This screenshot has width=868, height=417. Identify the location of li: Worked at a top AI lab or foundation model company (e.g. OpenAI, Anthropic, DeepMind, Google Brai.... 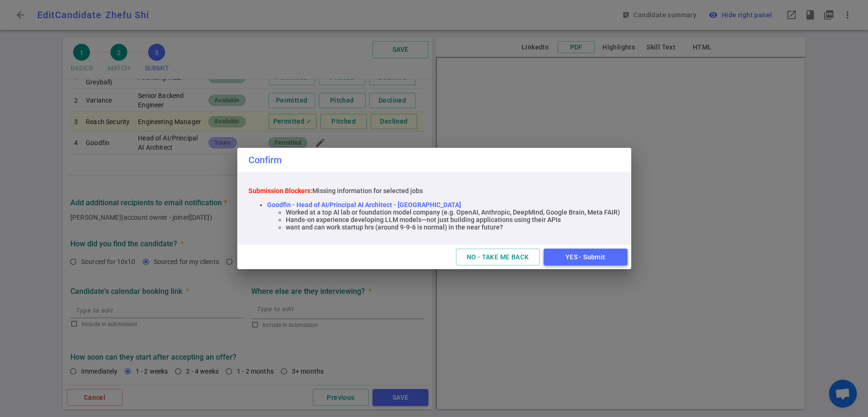
(453, 212).